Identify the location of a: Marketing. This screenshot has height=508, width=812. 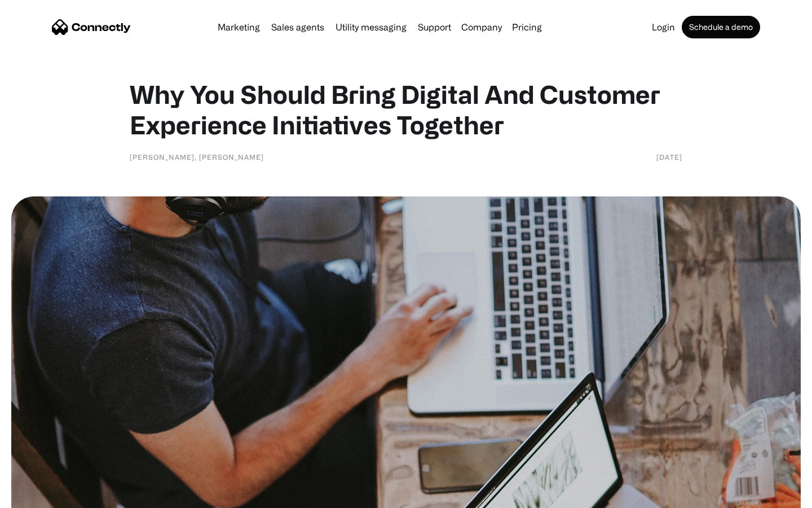
(239, 27).